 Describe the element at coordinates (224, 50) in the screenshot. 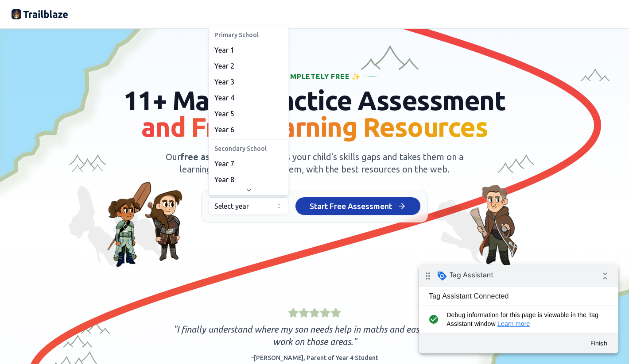

I see `span: Year 1` at that location.